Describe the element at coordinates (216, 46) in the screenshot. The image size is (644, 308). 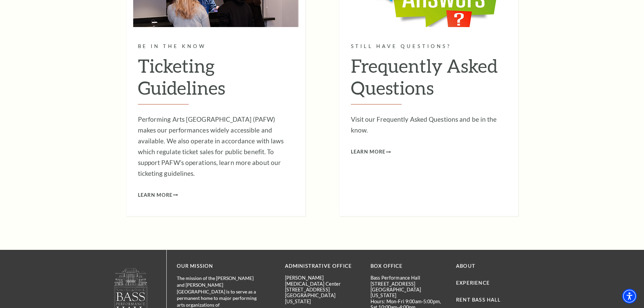
I see `p: Be in the know` at that location.